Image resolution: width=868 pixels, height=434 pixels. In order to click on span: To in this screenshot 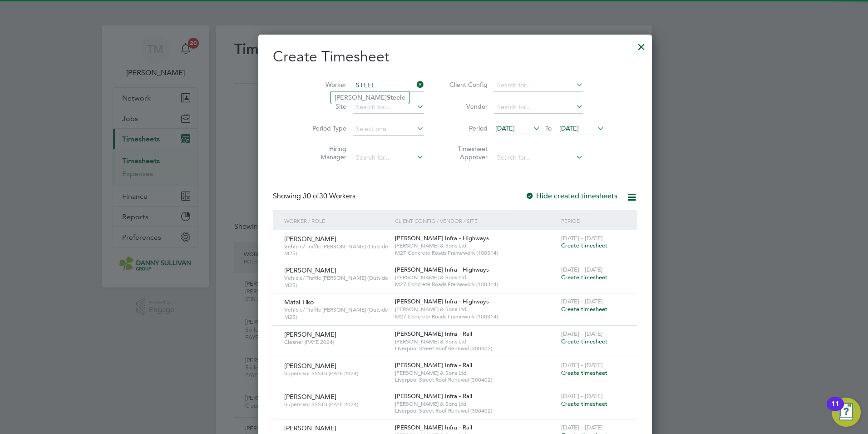, I will do `click(549, 128)`.